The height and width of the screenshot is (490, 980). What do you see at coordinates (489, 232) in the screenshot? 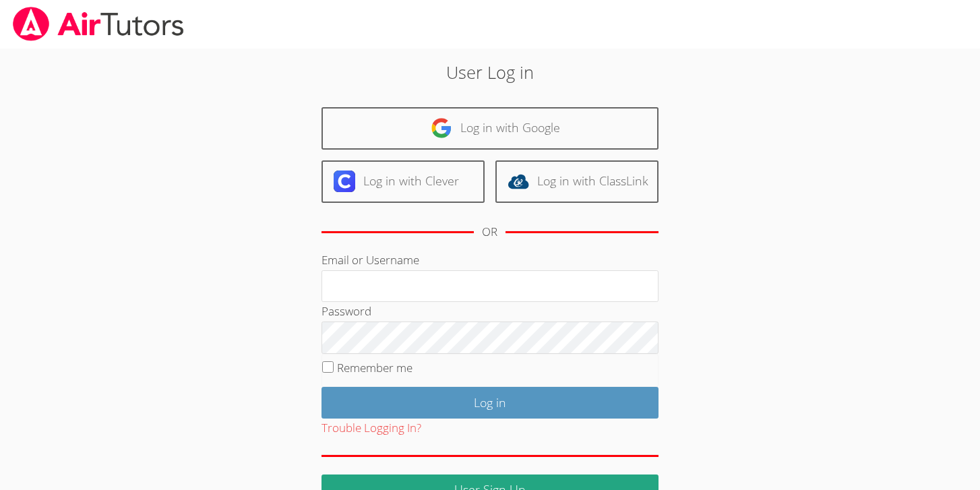
I see `div: OR` at bounding box center [489, 232].